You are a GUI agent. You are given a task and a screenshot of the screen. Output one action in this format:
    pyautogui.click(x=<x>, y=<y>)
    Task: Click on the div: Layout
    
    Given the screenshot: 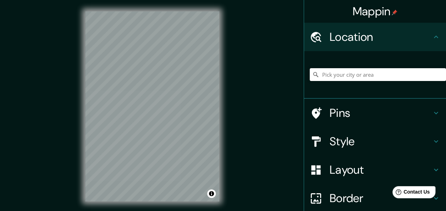 What is the action you would take?
    pyautogui.click(x=375, y=169)
    